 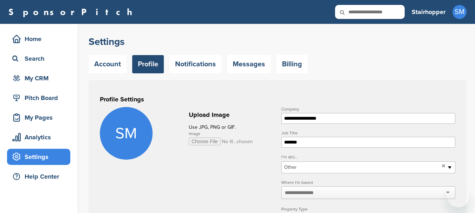 What do you see at coordinates (39, 137) in the screenshot?
I see `a: Analytics` at bounding box center [39, 137].